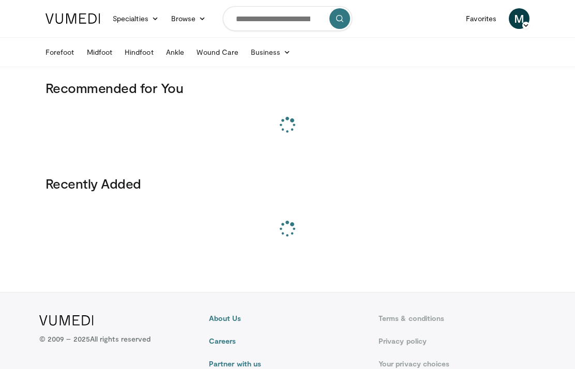 The image size is (575, 369). I want to click on a: Partner with us, so click(287, 364).